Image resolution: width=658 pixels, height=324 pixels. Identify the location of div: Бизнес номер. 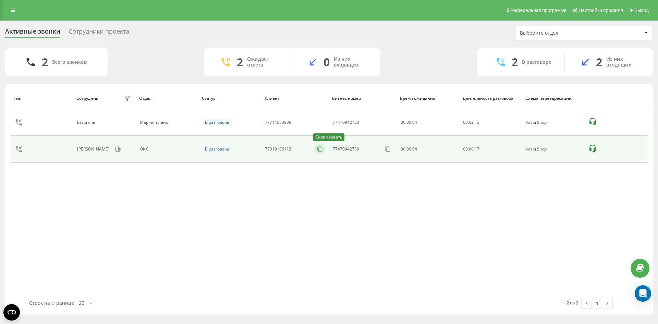
(363, 98).